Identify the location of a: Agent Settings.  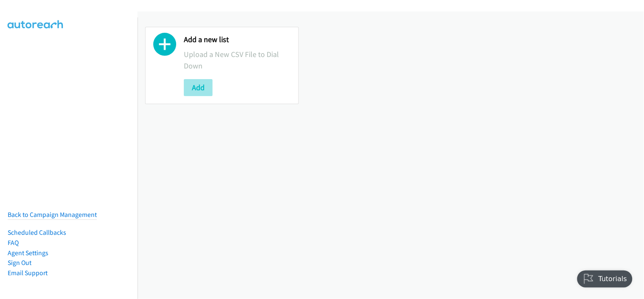
(28, 253).